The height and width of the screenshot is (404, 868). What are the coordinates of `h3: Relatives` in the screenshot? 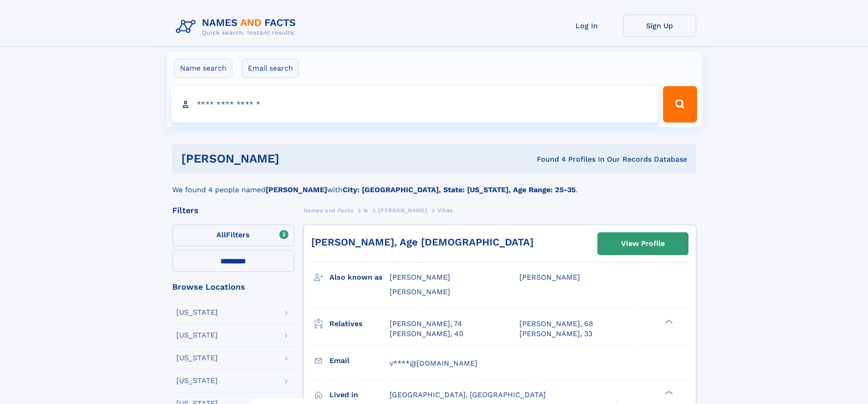 It's located at (359, 324).